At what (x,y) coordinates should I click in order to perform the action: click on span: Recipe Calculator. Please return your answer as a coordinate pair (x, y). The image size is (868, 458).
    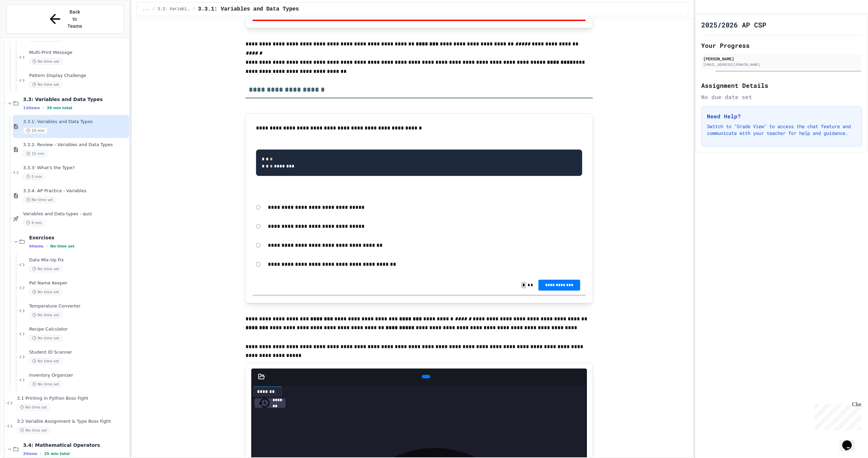
    Looking at the image, I should click on (78, 330).